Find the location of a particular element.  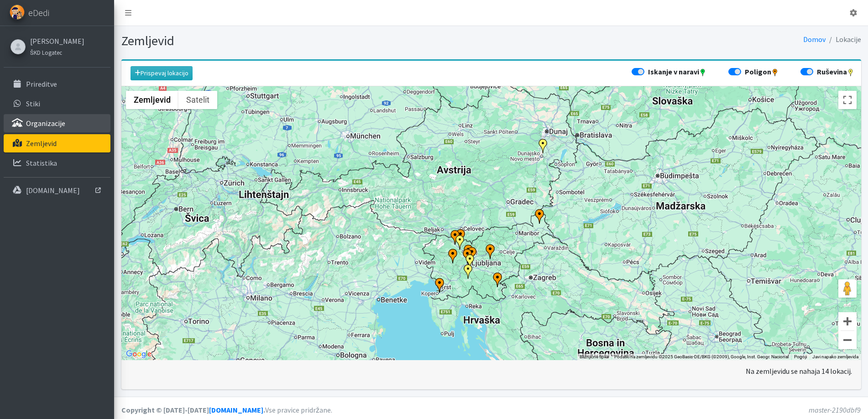

div: Poligon ŠKD Lesce-Radovljica is located at coordinates (455, 237).